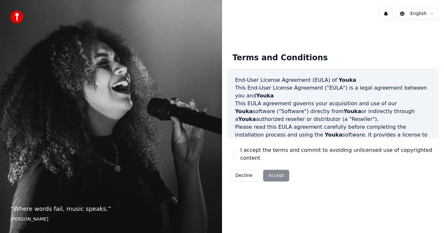  I want to click on p: “ Where words fail, music speaks. ”, so click(111, 209).